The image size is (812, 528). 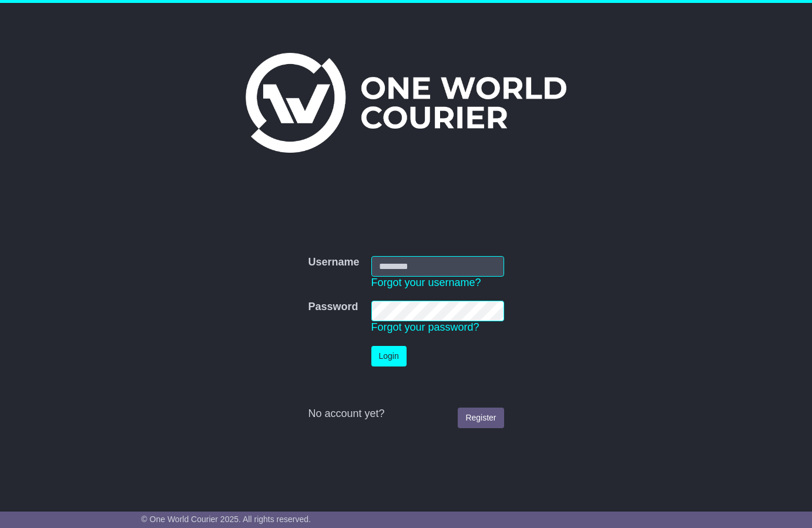 What do you see at coordinates (389, 356) in the screenshot?
I see `button: Login` at bounding box center [389, 356].